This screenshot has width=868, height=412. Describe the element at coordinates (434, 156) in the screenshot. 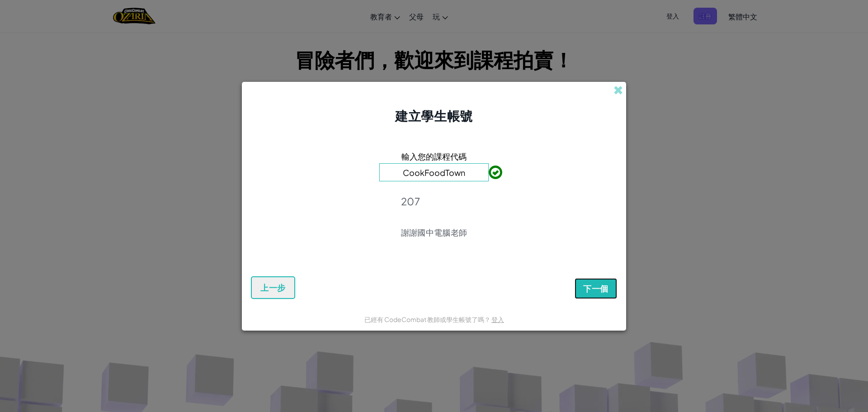

I see `font: 輸入您的課程代碼` at that location.